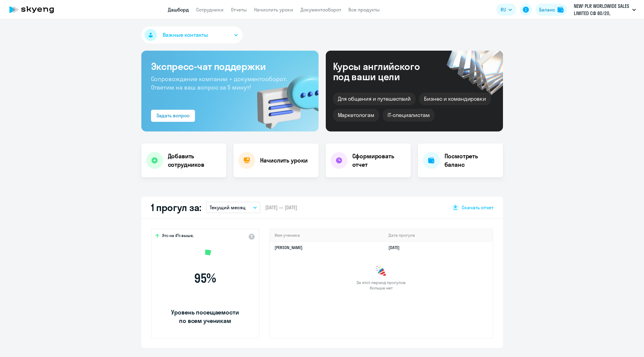  I want to click on h4: Посмотреть баланс, so click(471, 161).